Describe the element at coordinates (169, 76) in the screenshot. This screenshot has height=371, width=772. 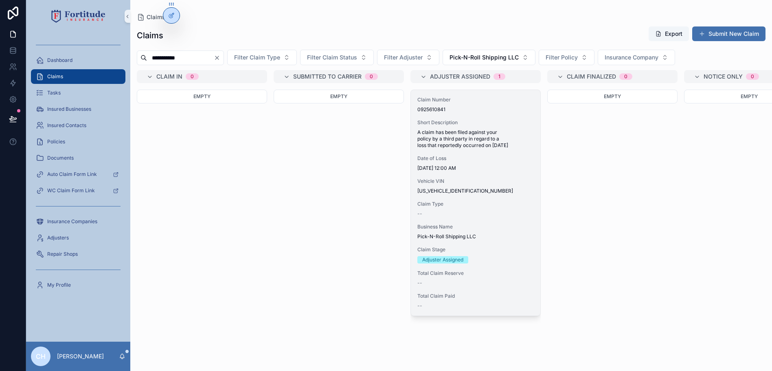
I see `span: Claim In` at that location.